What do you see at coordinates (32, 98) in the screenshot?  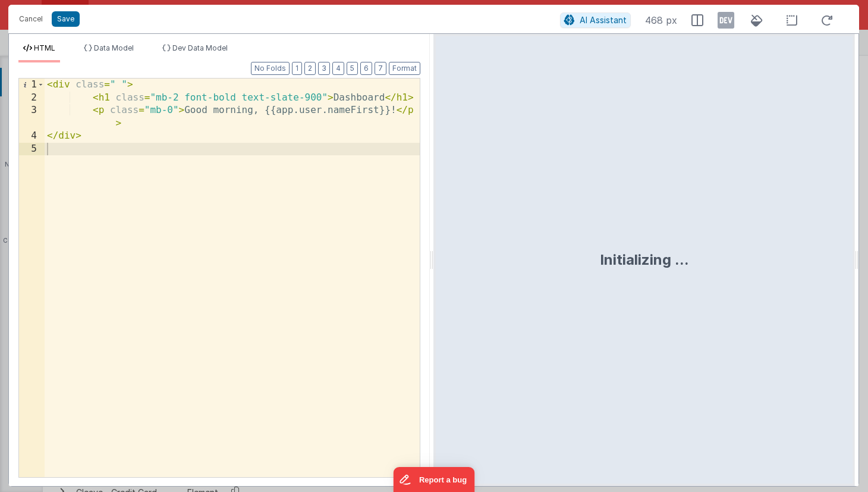 I see `div: 2` at bounding box center [32, 98].